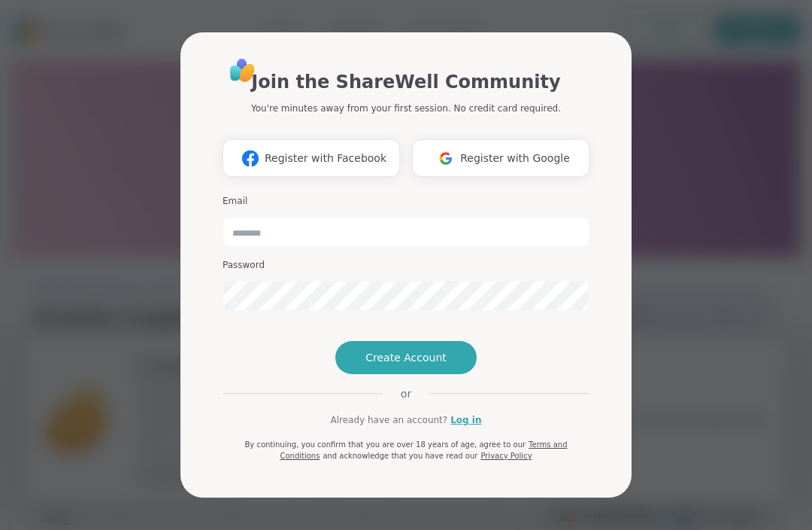 This screenshot has height=530, width=812. Describe the element at coordinates (406, 357) in the screenshot. I see `button: Create Account` at that location.